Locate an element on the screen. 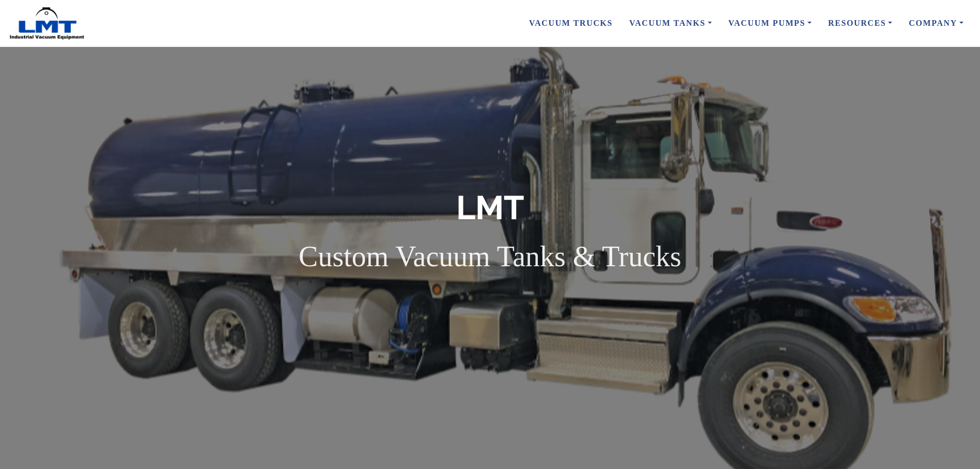 This screenshot has height=469, width=980. a: Company is located at coordinates (936, 24).